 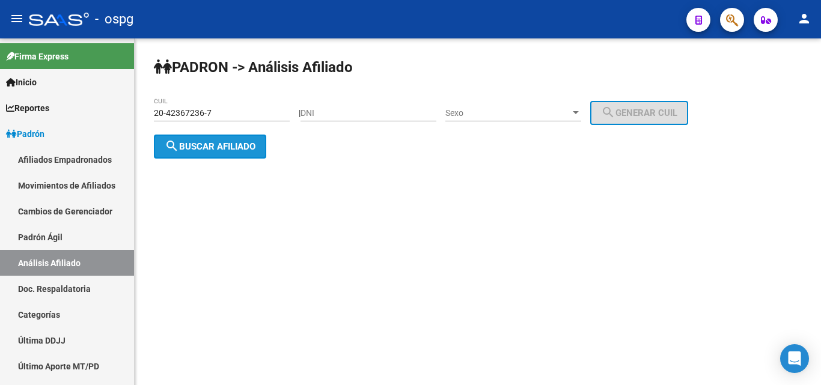 I want to click on button: Generar CUIL, so click(x=639, y=113).